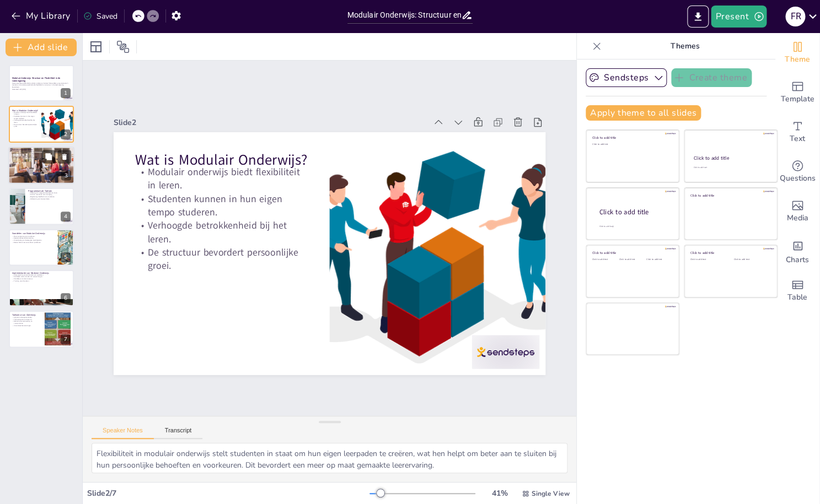 The width and height of the screenshot is (820, 504). What do you see at coordinates (66, 134) in the screenshot?
I see `div: 2` at bounding box center [66, 134].